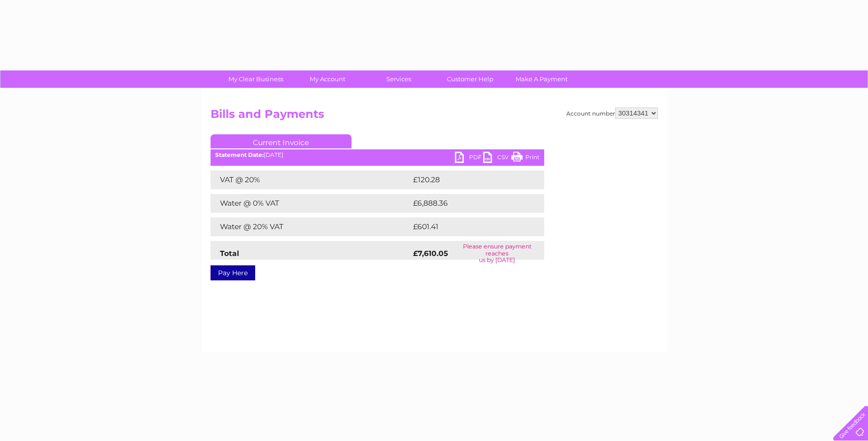 This screenshot has width=868, height=441. Describe the element at coordinates (310, 227) in the screenshot. I see `td: Water @ 20% VAT` at that location.